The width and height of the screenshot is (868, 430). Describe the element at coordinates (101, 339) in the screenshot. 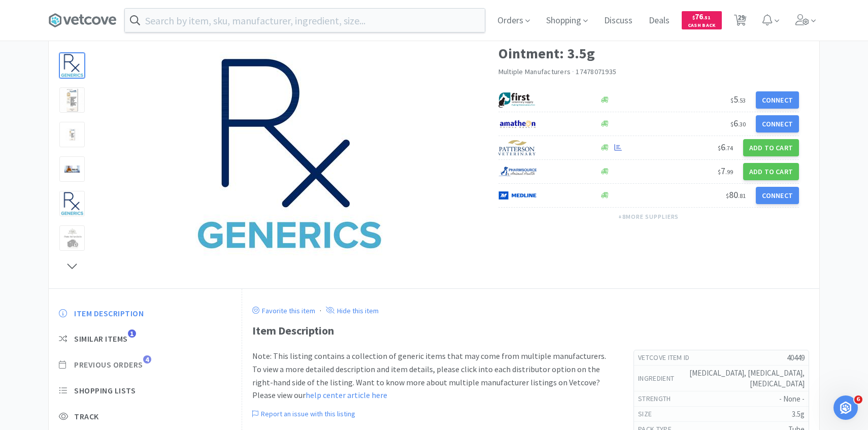

I see `span: Similar Items` at that location.